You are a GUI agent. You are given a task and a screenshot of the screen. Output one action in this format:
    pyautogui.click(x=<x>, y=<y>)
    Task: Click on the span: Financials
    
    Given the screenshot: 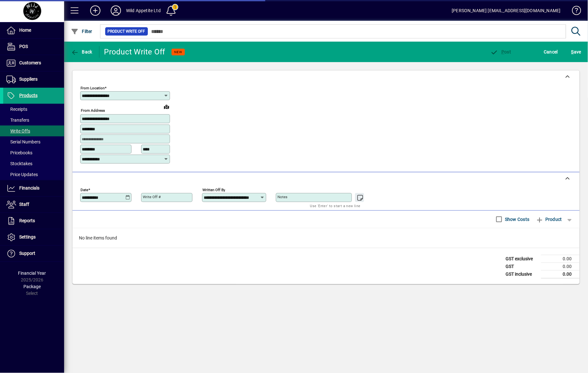 What is the action you would take?
    pyautogui.click(x=29, y=188)
    